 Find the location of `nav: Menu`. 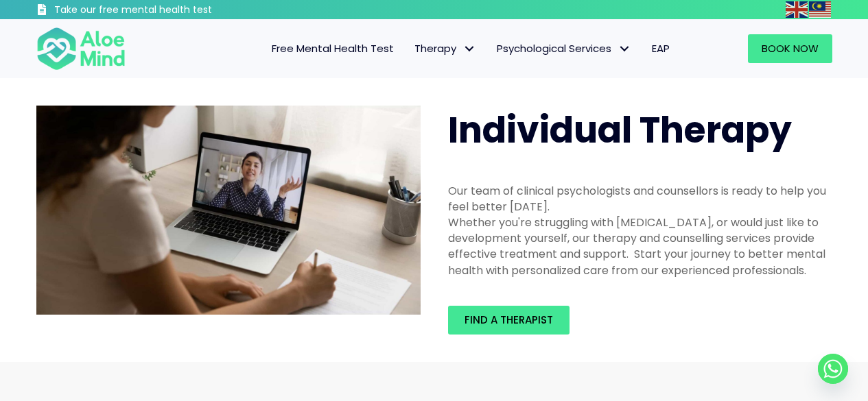

nav: Menu is located at coordinates (412, 49).